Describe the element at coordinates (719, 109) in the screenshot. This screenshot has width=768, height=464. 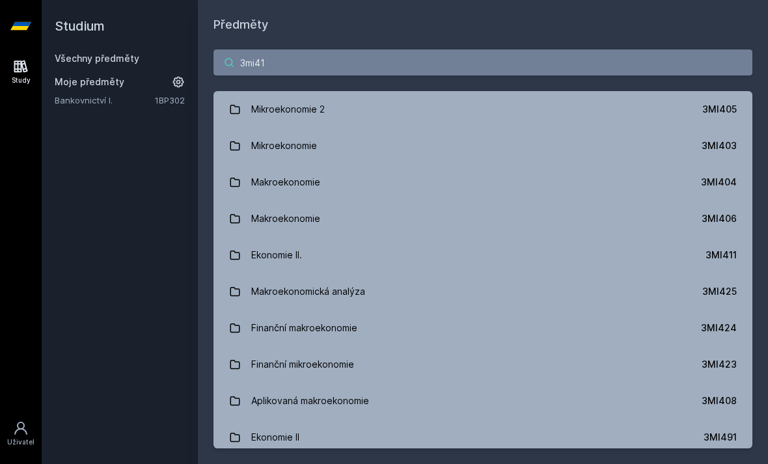
I see `div: 3MI405` at that location.